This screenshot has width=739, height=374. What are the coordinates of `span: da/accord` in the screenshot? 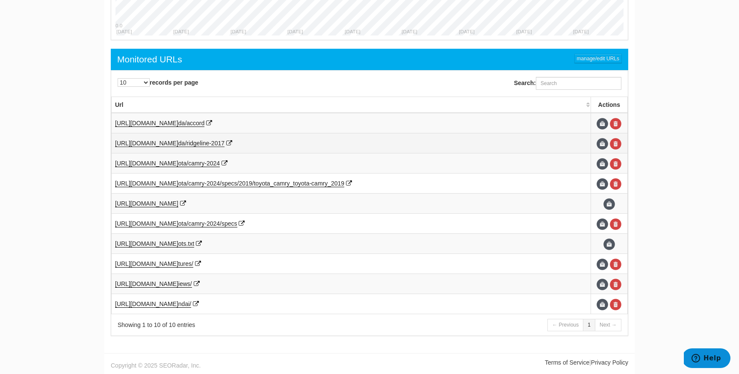 It's located at (191, 123).